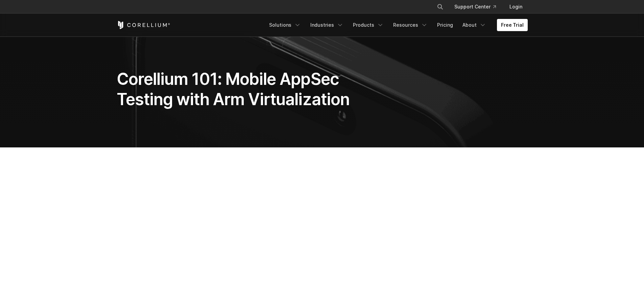 The image size is (644, 308). Describe the element at coordinates (143, 25) in the screenshot. I see `a: Corellium Home` at that location.